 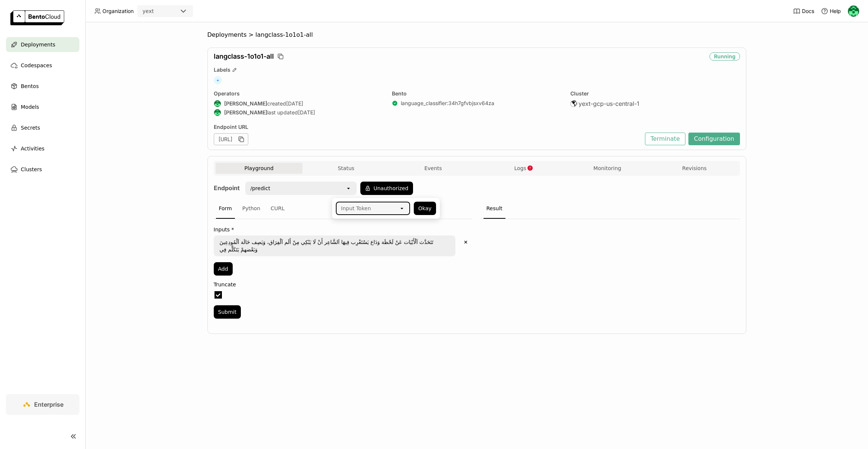 What do you see at coordinates (272, 189) in the screenshot?
I see `input: Selected /predict.` at bounding box center [272, 189].